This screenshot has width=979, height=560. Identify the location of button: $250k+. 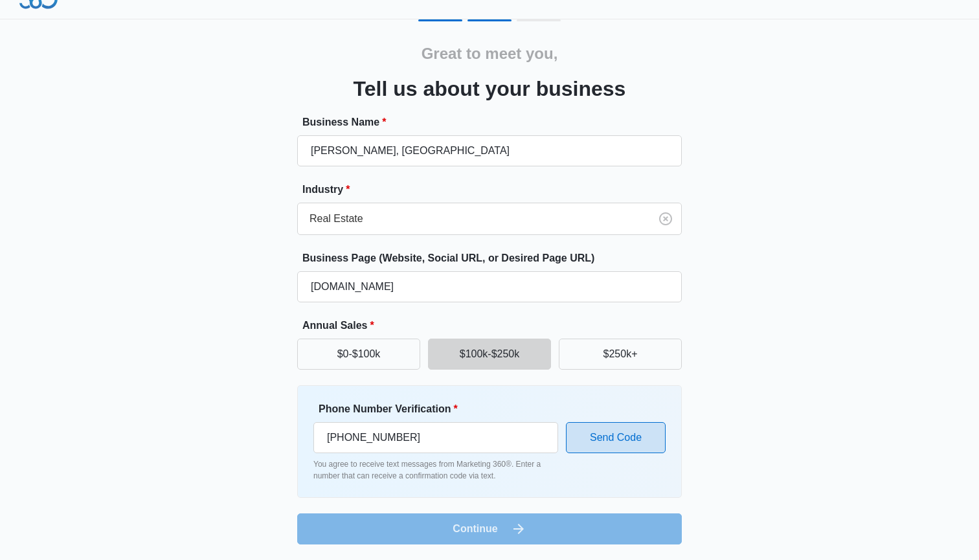
(620, 354).